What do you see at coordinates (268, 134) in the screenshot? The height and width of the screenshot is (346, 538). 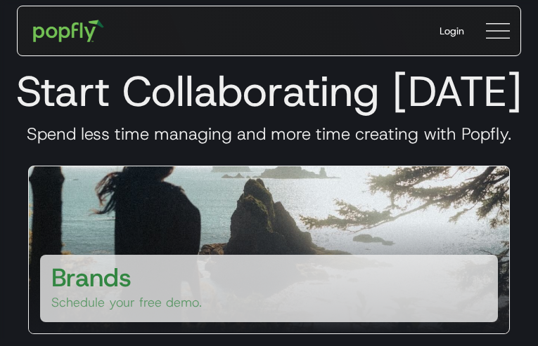 I see `h3: Spend less time managing and more time creating with Popfly.` at bounding box center [268, 134].